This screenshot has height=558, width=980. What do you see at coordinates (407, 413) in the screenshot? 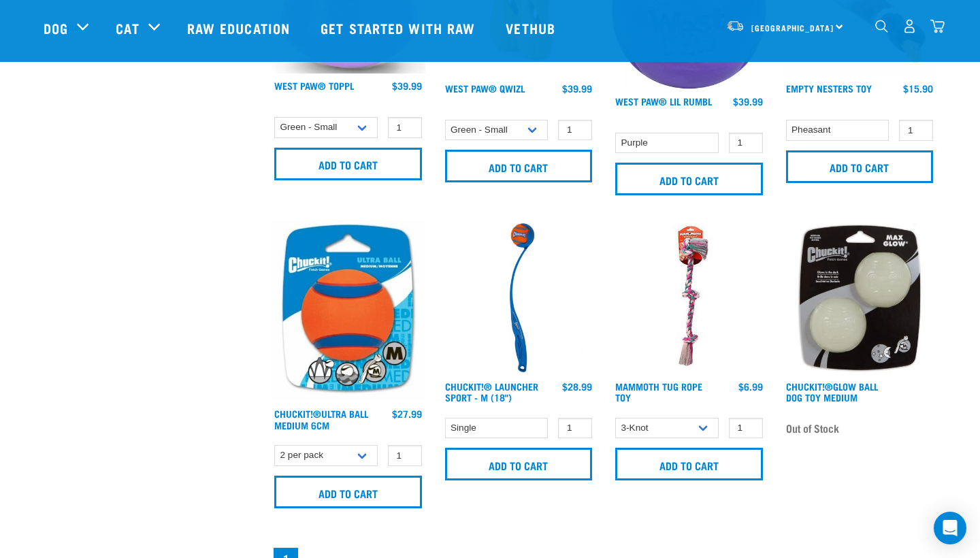
I see `div: $27.99` at bounding box center [407, 413].